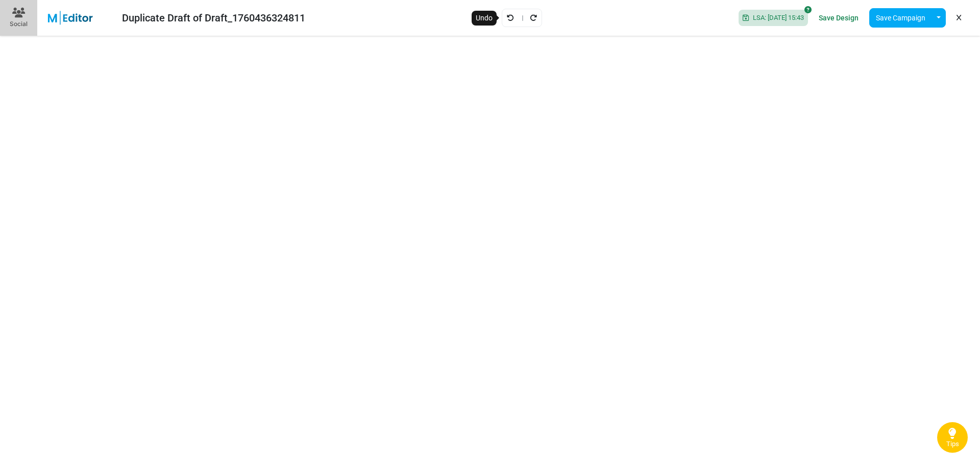  What do you see at coordinates (19, 24) in the screenshot?
I see `div: Social` at bounding box center [19, 24].